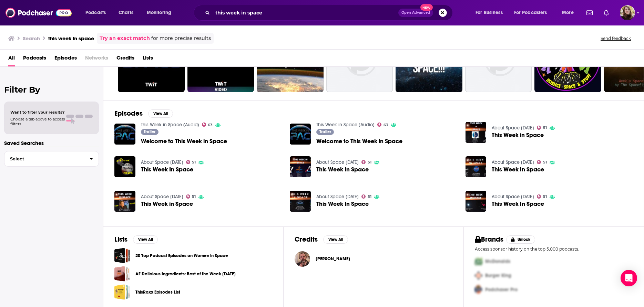  I want to click on div: Open Intercom Messenger, so click(629, 278).